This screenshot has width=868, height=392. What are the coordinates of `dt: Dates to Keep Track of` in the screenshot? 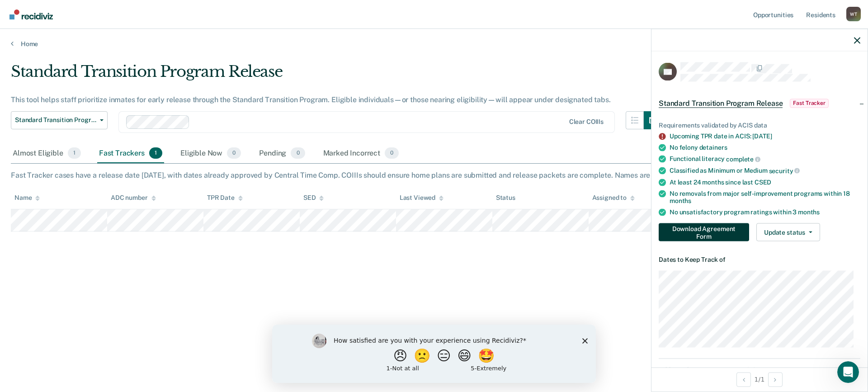 It's located at (760, 259).